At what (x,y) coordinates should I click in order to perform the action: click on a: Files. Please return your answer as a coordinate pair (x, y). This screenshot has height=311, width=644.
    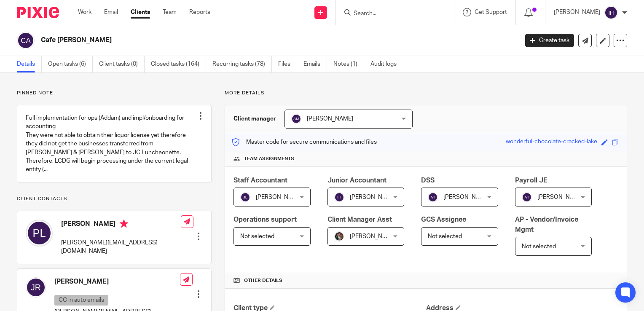
    Looking at the image, I should click on (288, 64).